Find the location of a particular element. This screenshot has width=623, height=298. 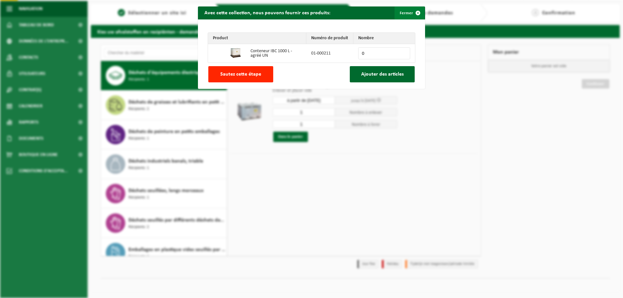

td: Conteneur IBC 1000 L - agréé UN is located at coordinates (276, 53).